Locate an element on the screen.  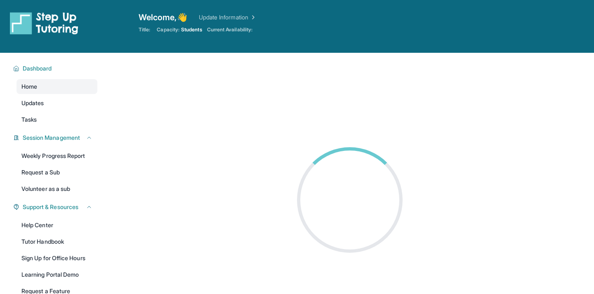
a: Tutor Handbook is located at coordinates (57, 242).